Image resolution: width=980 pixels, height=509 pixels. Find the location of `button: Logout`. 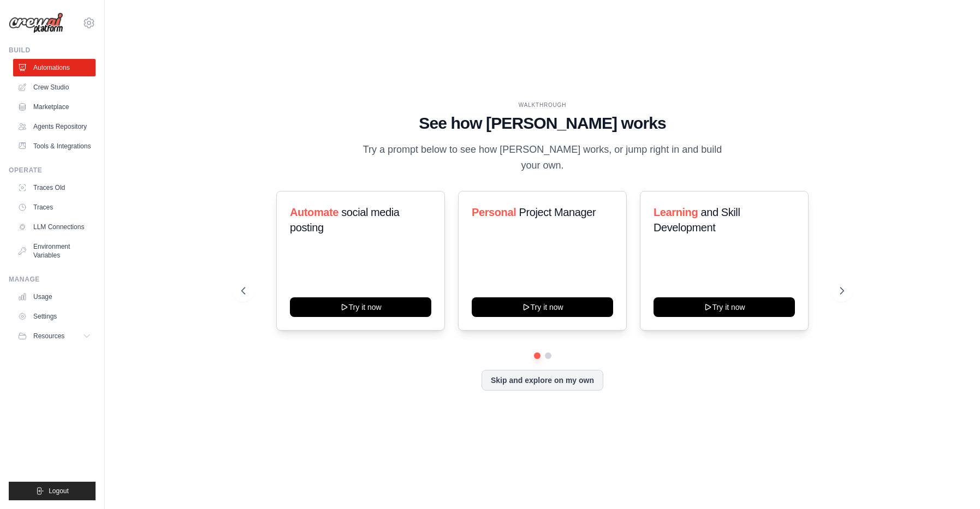

button: Logout is located at coordinates (52, 491).